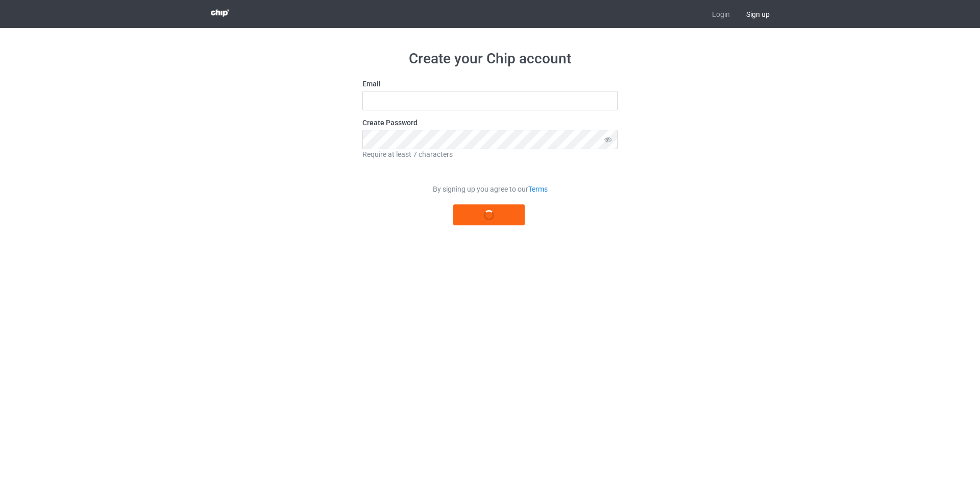 The image size is (980, 487). I want to click on h1: Create your Chip account, so click(490, 59).